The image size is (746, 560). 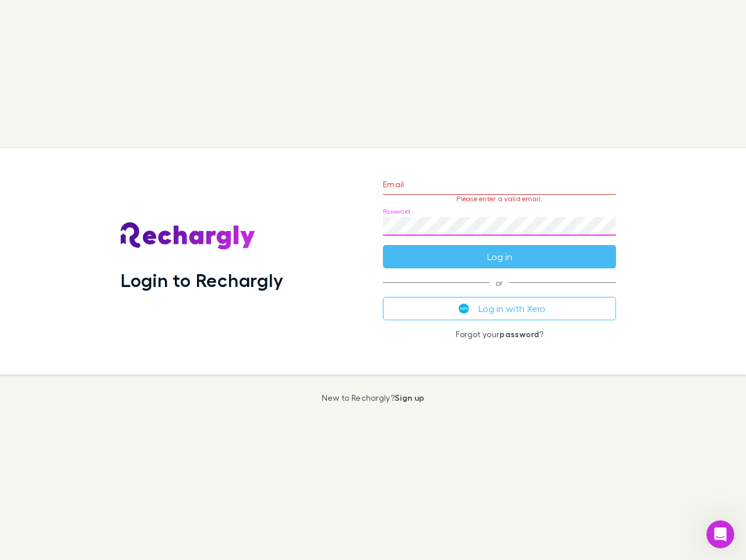 What do you see at coordinates (373, 398) in the screenshot?
I see `p: New to Rechargly?` at bounding box center [373, 398].